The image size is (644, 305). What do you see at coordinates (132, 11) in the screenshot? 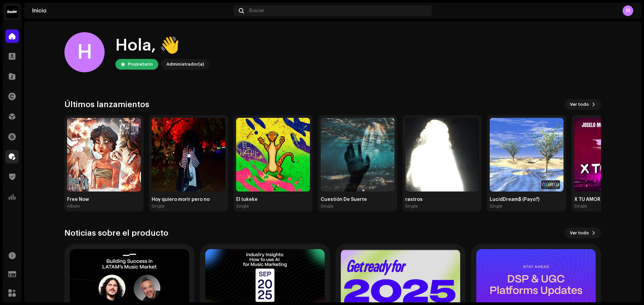
I see `div: Inicio` at bounding box center [132, 11].